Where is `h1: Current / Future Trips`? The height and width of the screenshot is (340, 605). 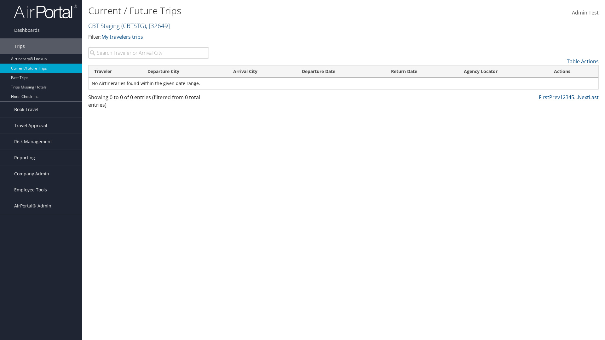 h1: Current / Future Trips is located at coordinates (259, 11).